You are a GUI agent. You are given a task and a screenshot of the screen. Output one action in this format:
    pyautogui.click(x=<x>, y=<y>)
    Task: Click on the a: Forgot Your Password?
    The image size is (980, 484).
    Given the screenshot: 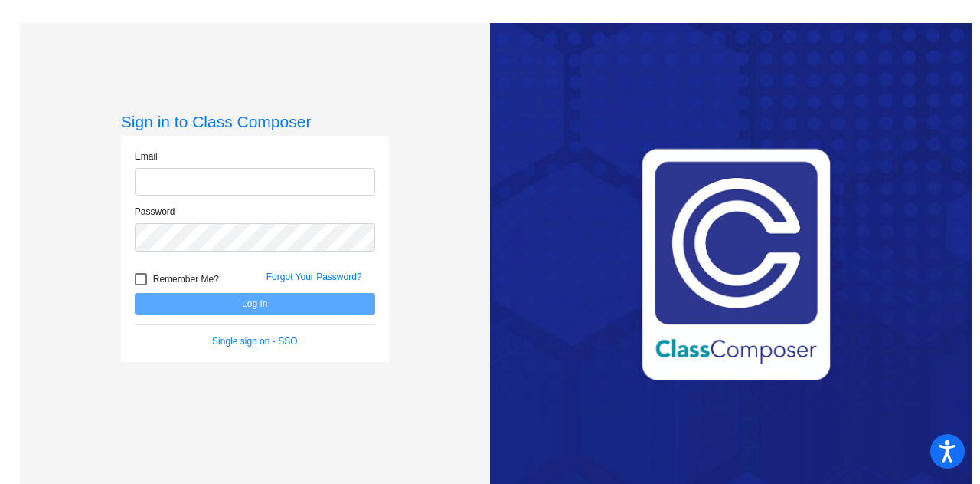 What is the action you would take?
    pyautogui.click(x=314, y=277)
    